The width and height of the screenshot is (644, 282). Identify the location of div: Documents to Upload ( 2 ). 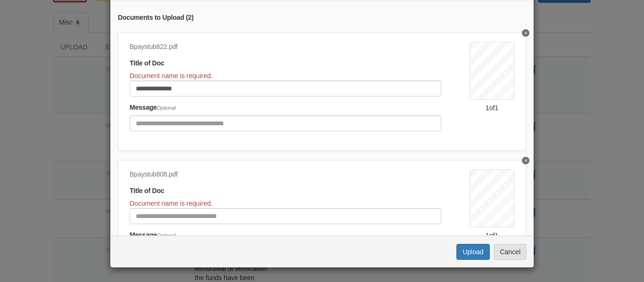
(322, 18).